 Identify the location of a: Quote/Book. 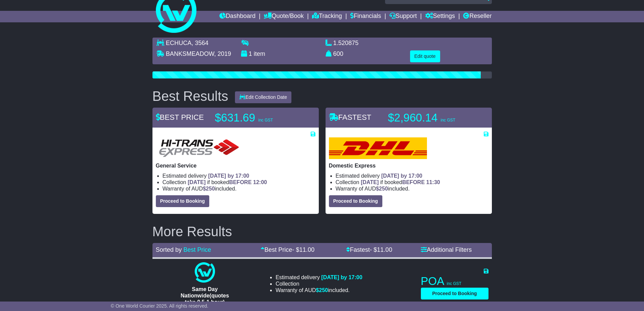
(284, 16).